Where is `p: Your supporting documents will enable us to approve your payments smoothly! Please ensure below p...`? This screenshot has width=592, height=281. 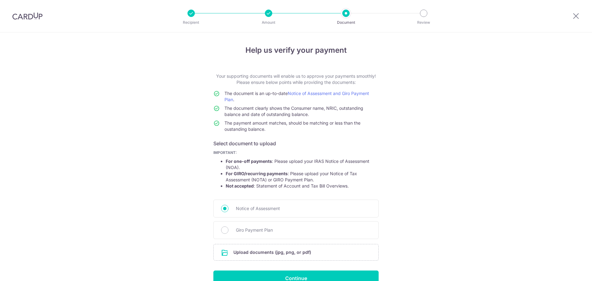
p: Your supporting documents will enable us to approve your payments smoothly! Please ensure below p... is located at coordinates (296, 79).